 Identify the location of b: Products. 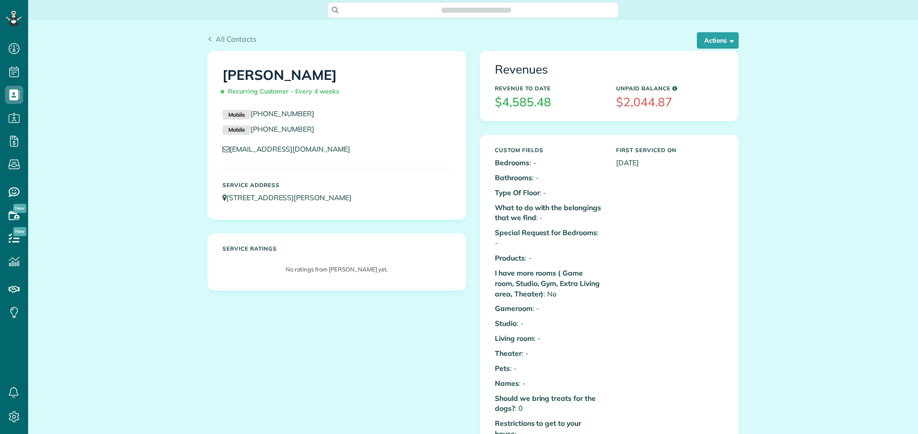
(510, 258).